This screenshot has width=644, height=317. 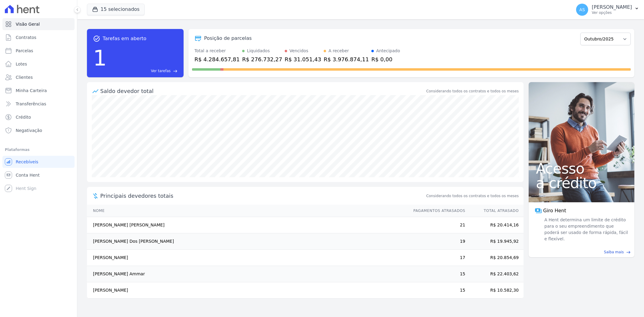 I want to click on span: Parcelas, so click(x=24, y=51).